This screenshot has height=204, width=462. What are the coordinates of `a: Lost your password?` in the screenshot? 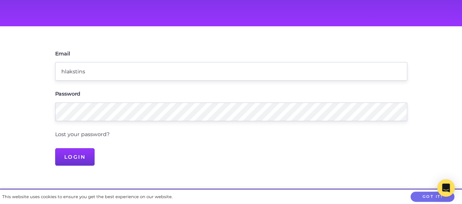 It's located at (82, 134).